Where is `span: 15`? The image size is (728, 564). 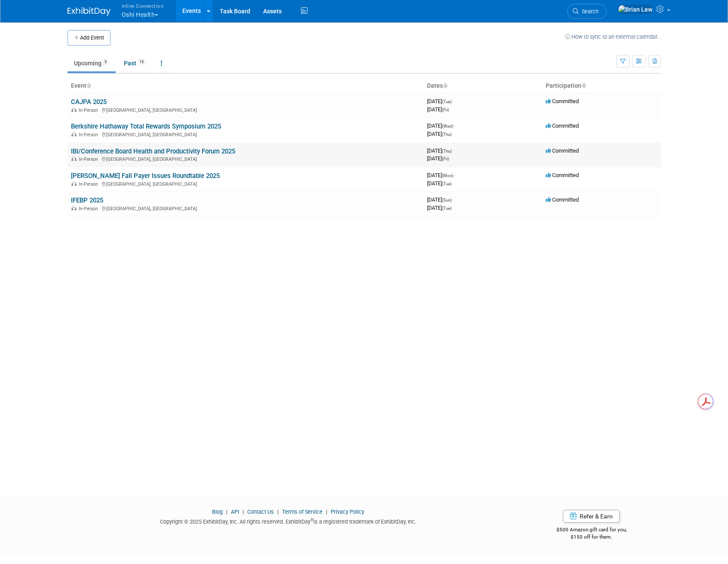 span: 15 is located at coordinates (142, 62).